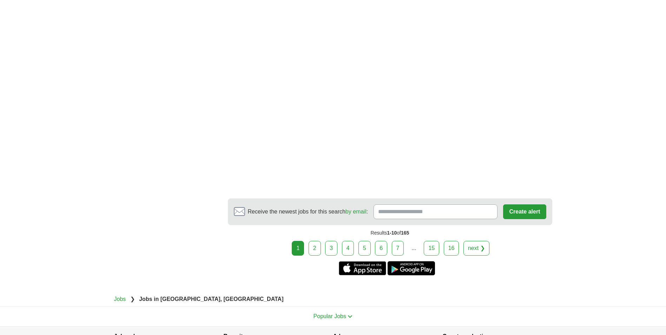 The height and width of the screenshot is (335, 666). Describe the element at coordinates (365, 248) in the screenshot. I see `a: 5` at that location.